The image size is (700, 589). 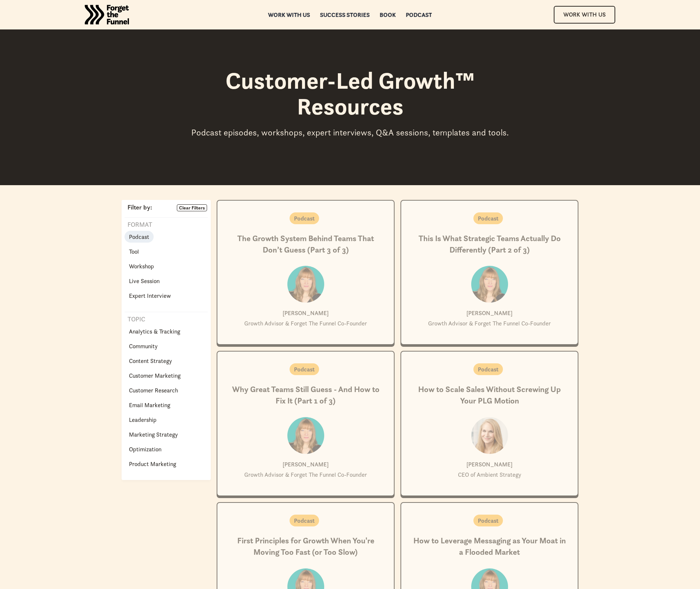 What do you see at coordinates (489, 245) in the screenshot?
I see `h3: This Is What Strategic Teams Actually Do Differently (Part 2 of 3)` at bounding box center [489, 245].